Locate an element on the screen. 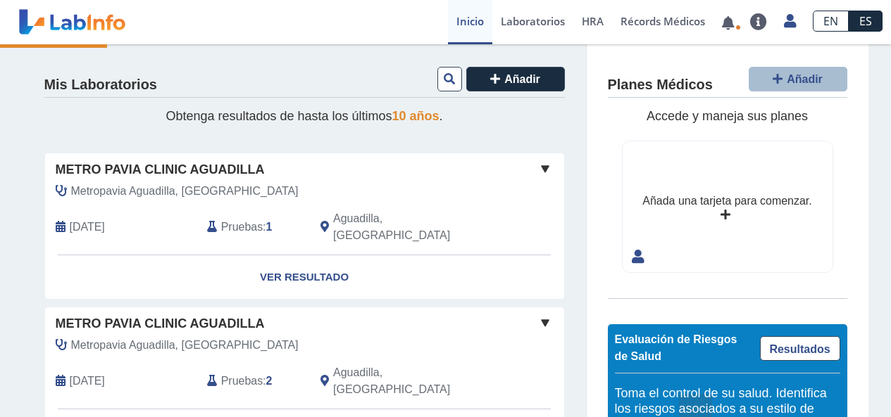 The height and width of the screenshot is (417, 891). div: Añada una tarjeta para comenzar. is located at coordinates (727, 201).